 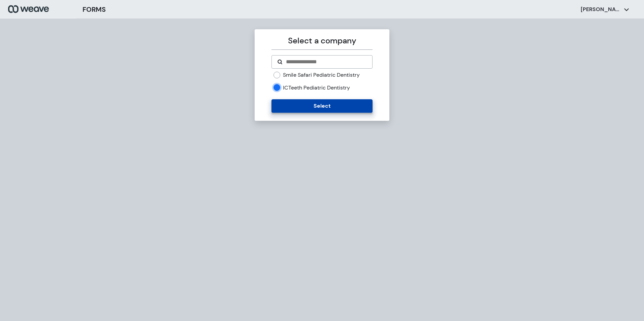 What do you see at coordinates (322, 41) in the screenshot?
I see `p: Select a company` at bounding box center [322, 41].